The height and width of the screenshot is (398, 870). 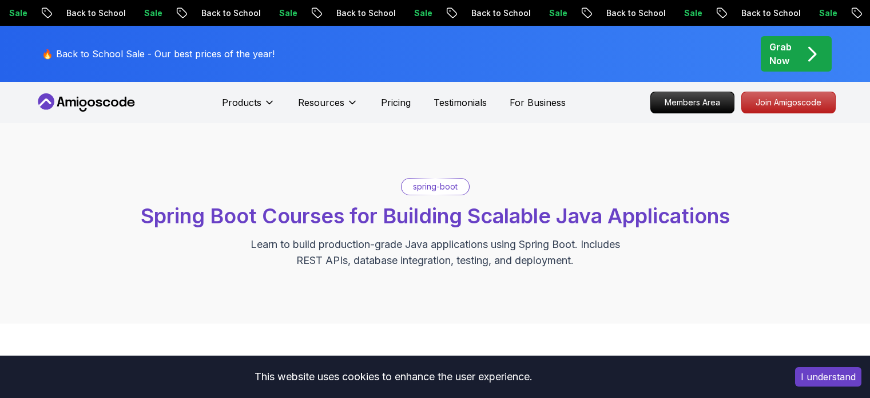 I want to click on button: Products, so click(x=248, y=107).